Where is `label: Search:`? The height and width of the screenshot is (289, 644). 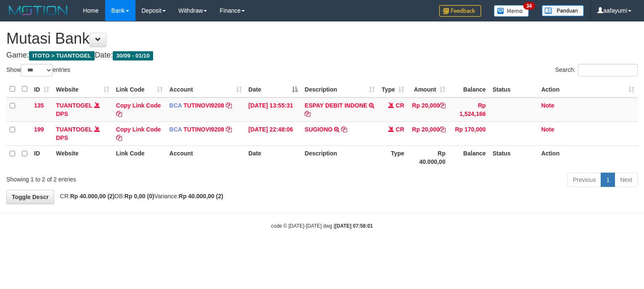
label: Search: is located at coordinates (597, 70).